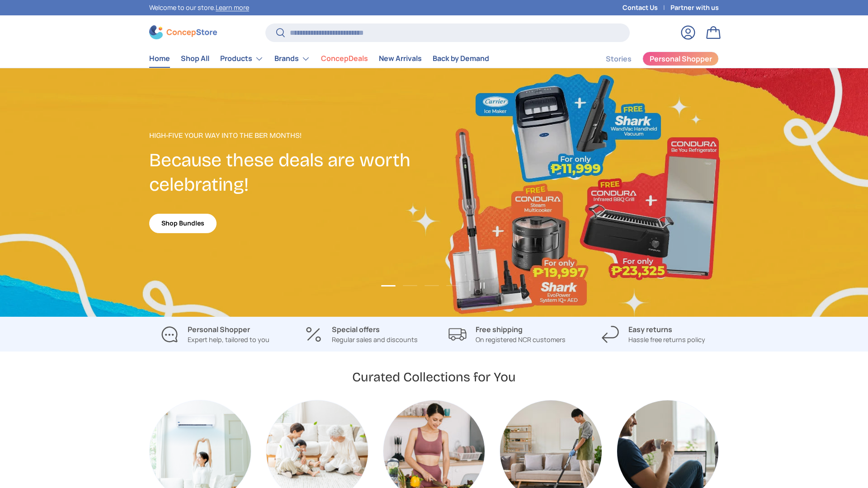 Image resolution: width=868 pixels, height=488 pixels. What do you see at coordinates (183, 223) in the screenshot?
I see `a: Shop Bundles` at bounding box center [183, 223].